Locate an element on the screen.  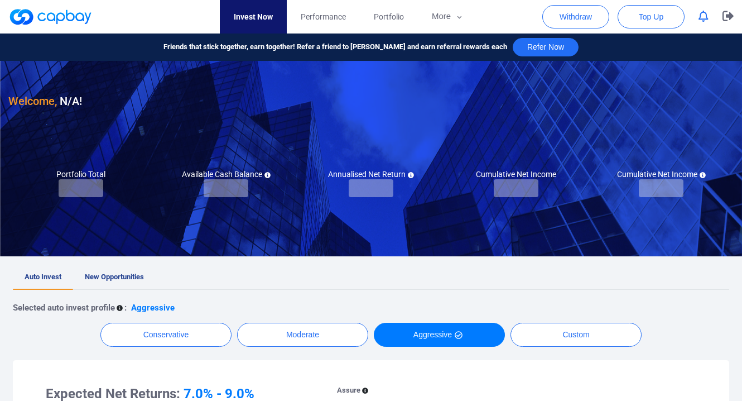
h5: Portfolio Total is located at coordinates (81, 174).